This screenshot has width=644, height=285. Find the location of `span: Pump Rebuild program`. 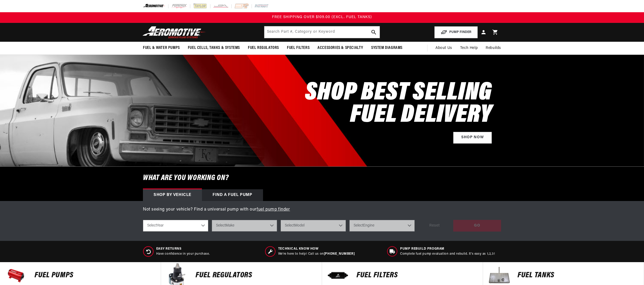

span: Pump Rebuild program is located at coordinates (448, 249).